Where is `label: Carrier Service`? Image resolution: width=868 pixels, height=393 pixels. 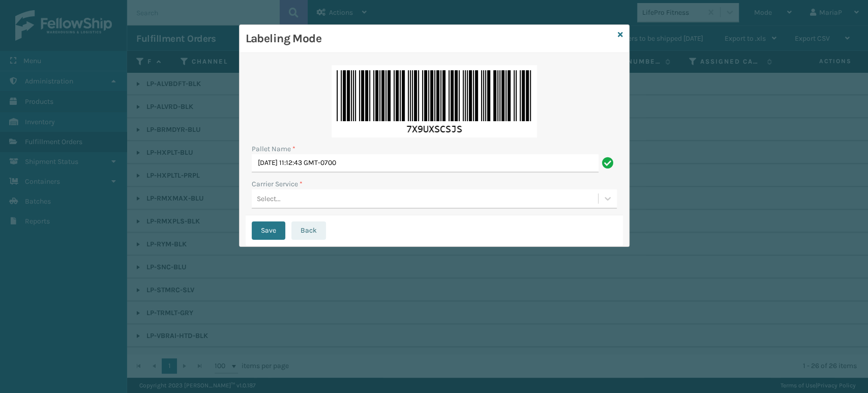 label: Carrier Service is located at coordinates (277, 184).